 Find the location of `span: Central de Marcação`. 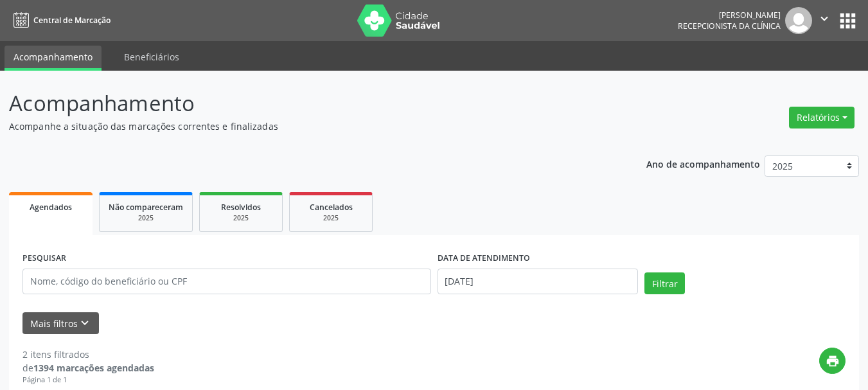

span: Central de Marcação is located at coordinates (72, 20).